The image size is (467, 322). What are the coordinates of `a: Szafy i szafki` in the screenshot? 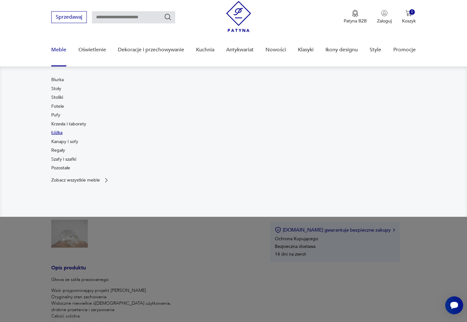 It's located at (64, 159).